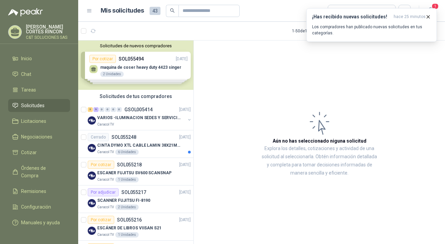  I want to click on div: Cerrado, so click(98, 137).